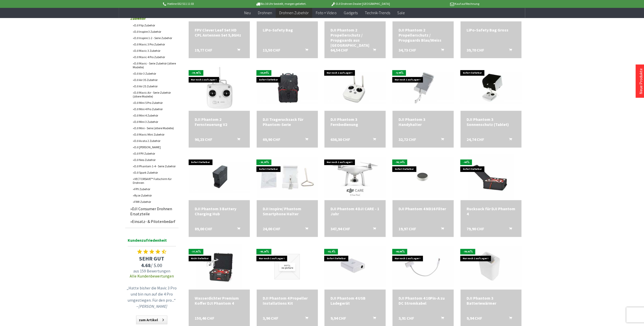 The height and width of the screenshot is (326, 644). What do you see at coordinates (355, 211) in the screenshot?
I see `a: DJI Phantom 4 DJI CARE - 1 Jahr 347,94 CHF In den Warenkorb` at bounding box center [355, 211].